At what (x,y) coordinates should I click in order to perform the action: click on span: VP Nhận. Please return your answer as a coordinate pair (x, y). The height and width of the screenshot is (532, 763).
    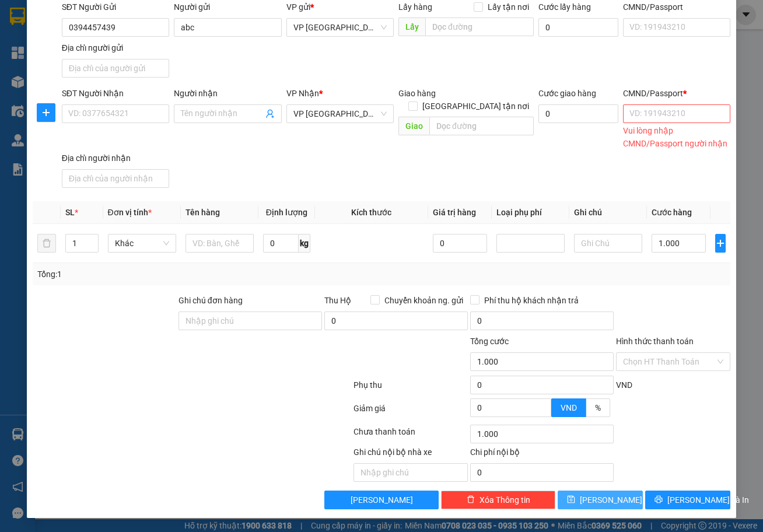
    Looking at the image, I should click on (303, 94).